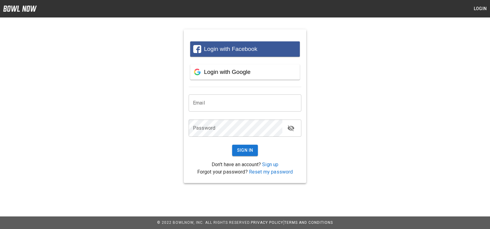 The height and width of the screenshot is (229, 490). Describe the element at coordinates (245, 164) in the screenshot. I see `p: Don't have an account?` at that location.